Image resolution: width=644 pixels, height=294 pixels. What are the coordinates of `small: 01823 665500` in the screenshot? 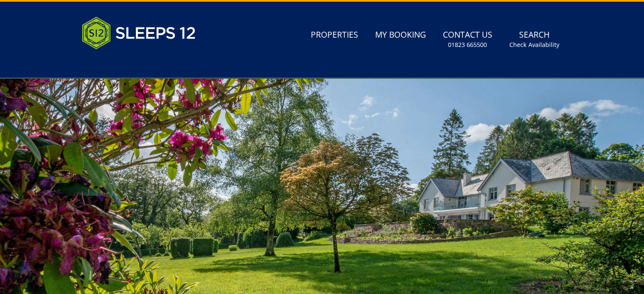 It's located at (468, 45).